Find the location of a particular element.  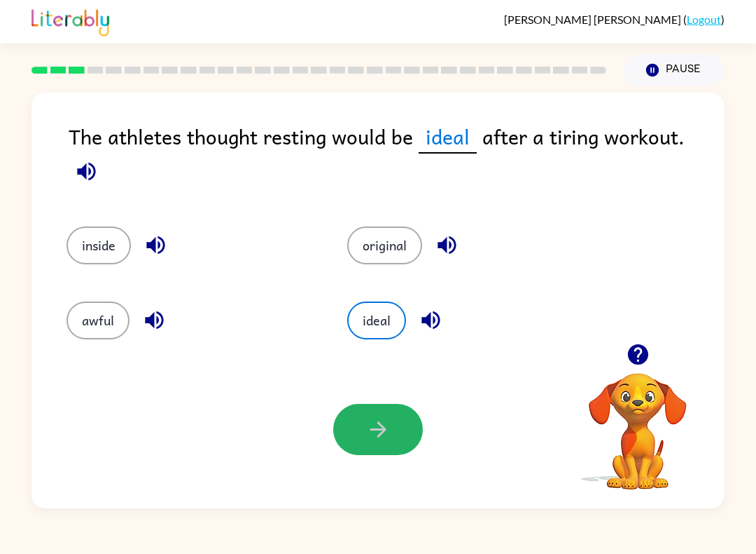

span: ideal is located at coordinates (447, 137).